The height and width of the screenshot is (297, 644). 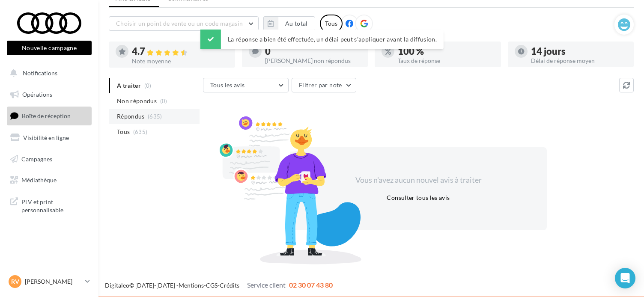 What do you see at coordinates (55, 205) in the screenshot?
I see `span: PLV et print personnalisable` at bounding box center [55, 205].